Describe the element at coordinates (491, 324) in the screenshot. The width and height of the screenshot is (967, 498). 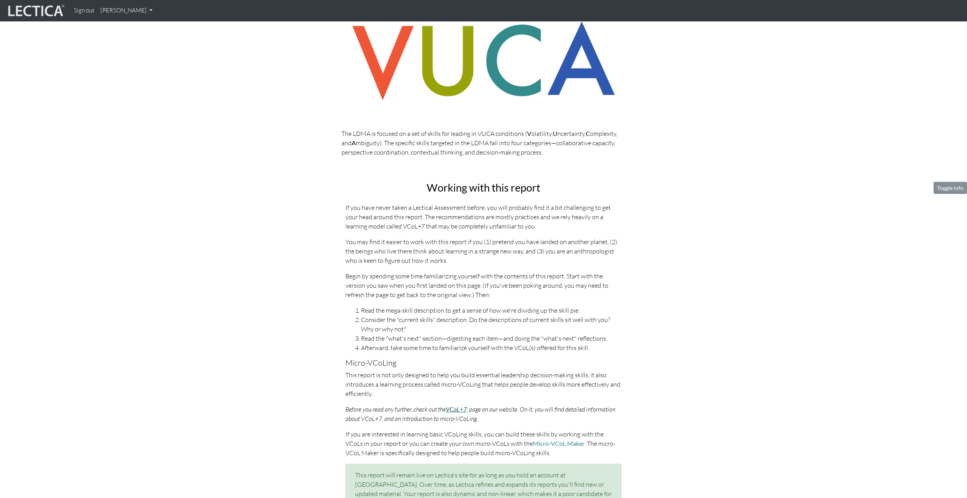
I see `li: Consider the "current skills" description. Do the descriptions of current skills sit well with yo...` at that location.